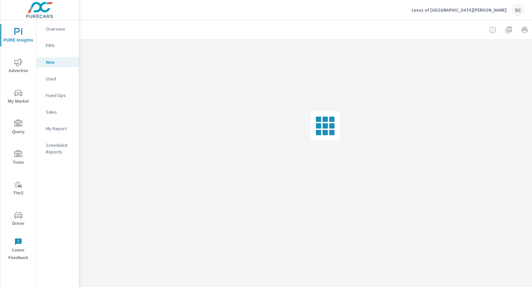 Image resolution: width=532 pixels, height=287 pixels. I want to click on div: New, so click(57, 62).